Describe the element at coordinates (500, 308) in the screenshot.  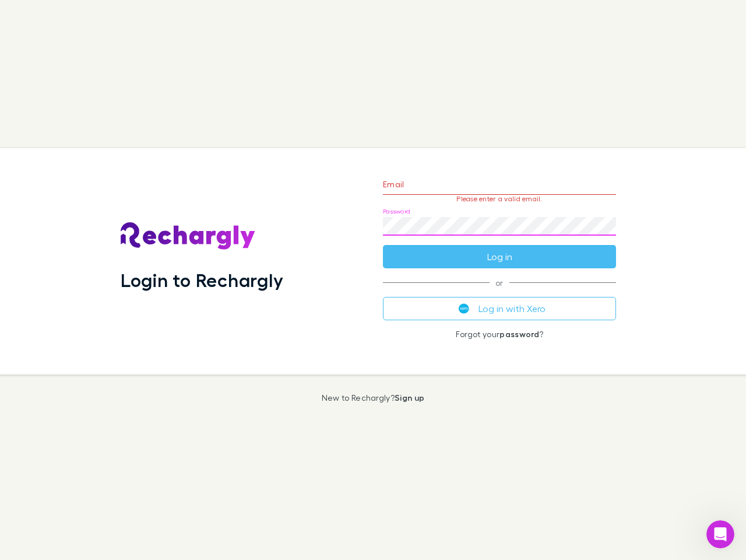
I see `button: Log in with Xero` at that location.